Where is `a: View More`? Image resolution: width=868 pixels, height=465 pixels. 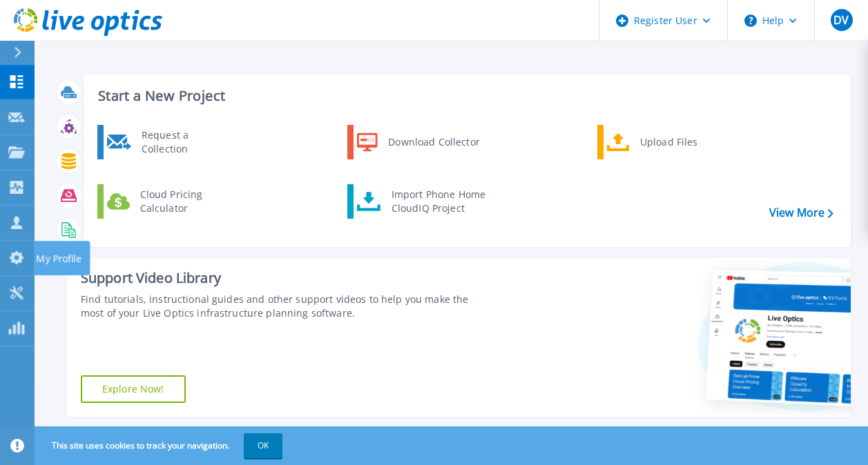
a: View More is located at coordinates (801, 212).